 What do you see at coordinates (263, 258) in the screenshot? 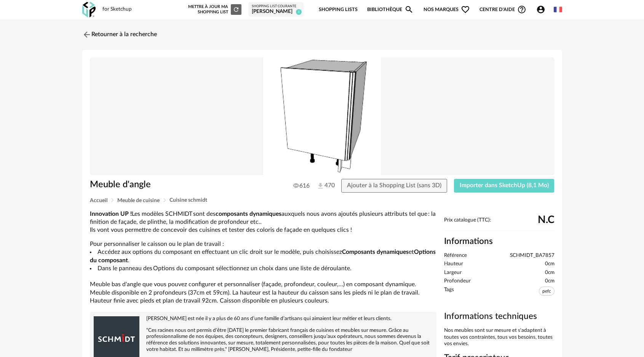
I see `div: Pour personnaliser le caisson ou le plan de travail : Meuble bas d'angle que vous pouvez configur...` at bounding box center [263, 258].